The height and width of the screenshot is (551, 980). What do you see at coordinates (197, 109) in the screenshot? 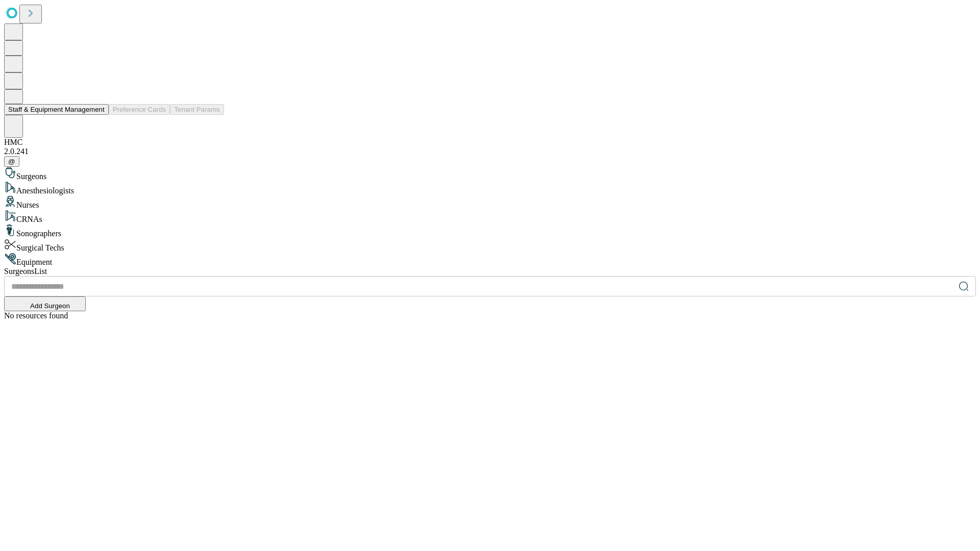
I see `button: Tenant Params` at bounding box center [197, 109].